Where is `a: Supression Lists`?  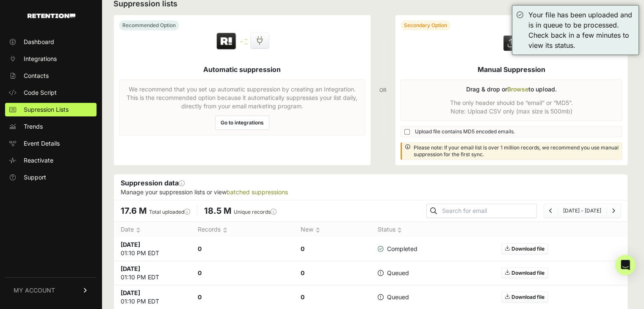
a: Supression Lists is located at coordinates (51, 110).